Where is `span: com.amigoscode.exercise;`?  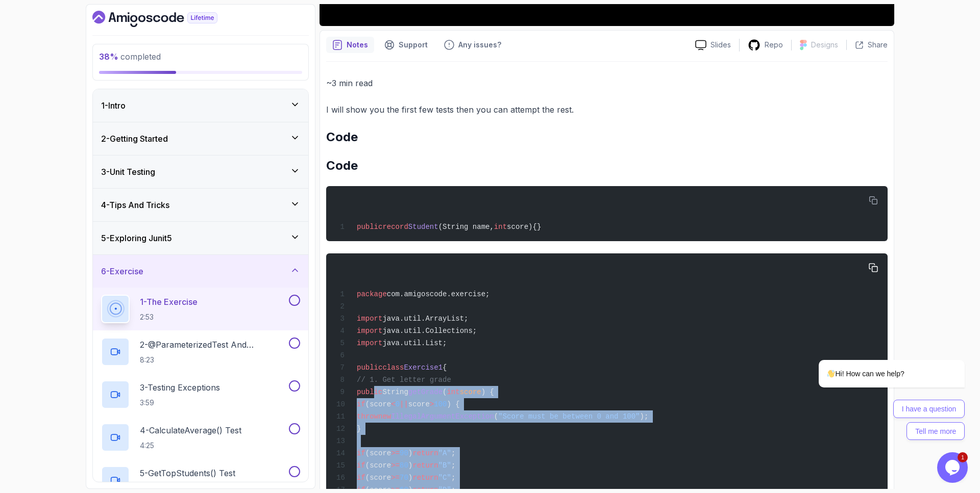 span: com.amigoscode.exercise; is located at coordinates (438, 294).